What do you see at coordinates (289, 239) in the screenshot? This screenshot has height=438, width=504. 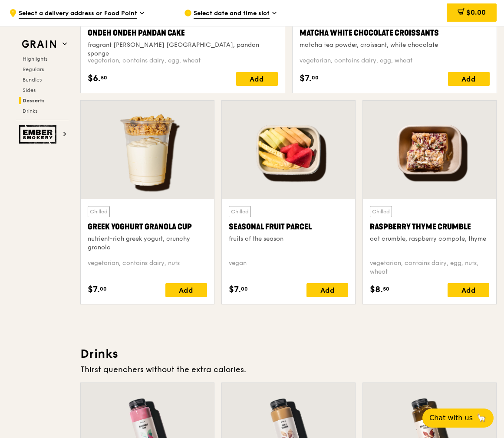 I see `div: fruits of the season` at bounding box center [289, 239].